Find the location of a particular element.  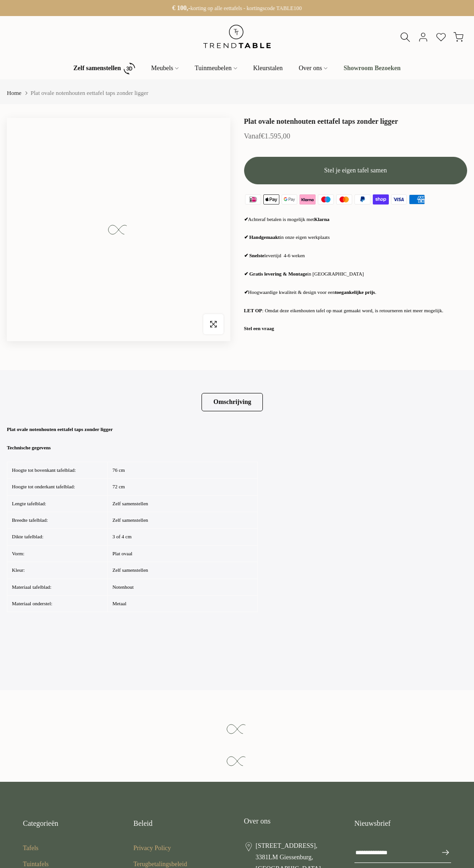

a: Showroom Bezoeken is located at coordinates (372, 68).